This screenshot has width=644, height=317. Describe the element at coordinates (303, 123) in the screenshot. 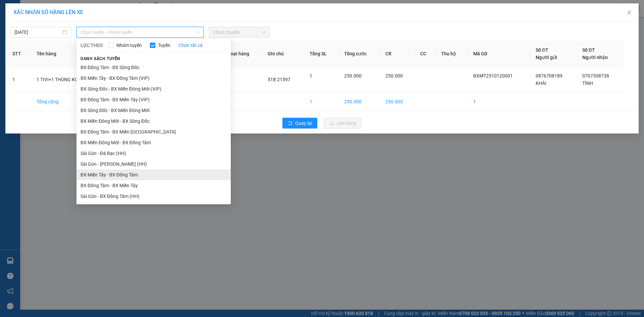

I see `span: Quay lại` at that location.